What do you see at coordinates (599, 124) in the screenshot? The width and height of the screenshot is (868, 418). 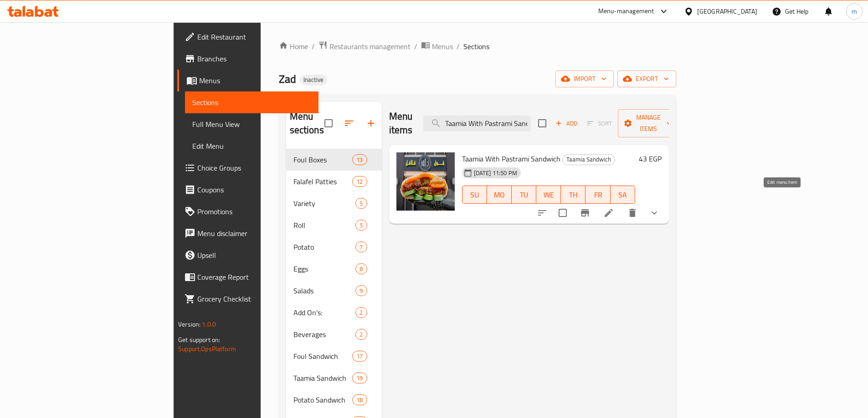 I see `span: Select section first` at bounding box center [599, 124].